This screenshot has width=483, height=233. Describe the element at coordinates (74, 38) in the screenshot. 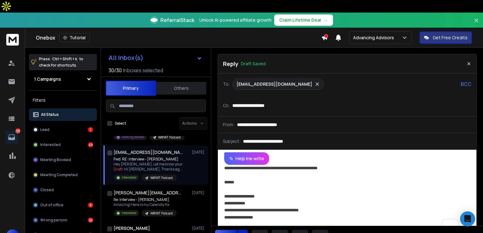

I see `button: Tutorial` at that location.